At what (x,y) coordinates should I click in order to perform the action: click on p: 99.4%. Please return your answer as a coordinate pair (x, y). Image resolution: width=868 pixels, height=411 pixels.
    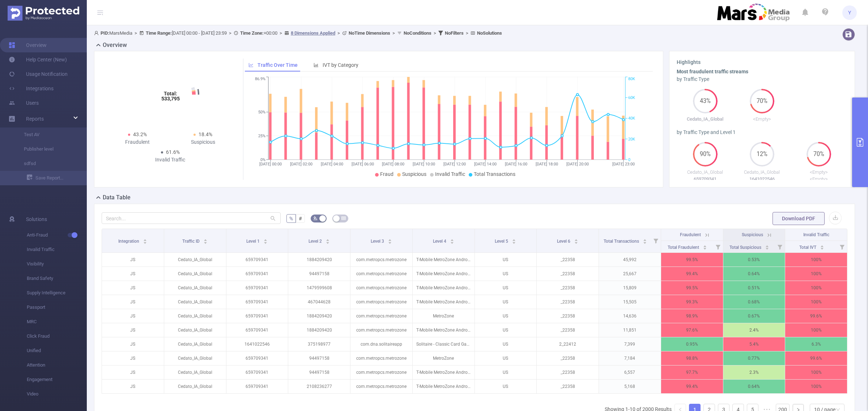
    Looking at the image, I should click on (692, 387).